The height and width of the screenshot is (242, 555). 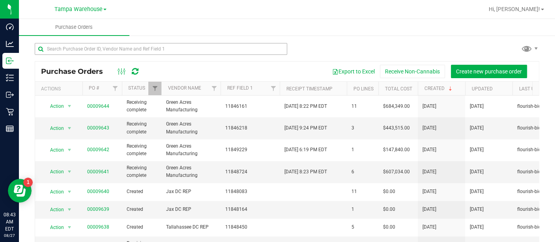 I want to click on a: 00009638, so click(x=98, y=227).